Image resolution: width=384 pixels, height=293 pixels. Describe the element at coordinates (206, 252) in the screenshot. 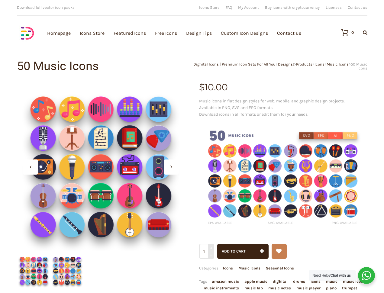

I see `input: Qty` at that location.